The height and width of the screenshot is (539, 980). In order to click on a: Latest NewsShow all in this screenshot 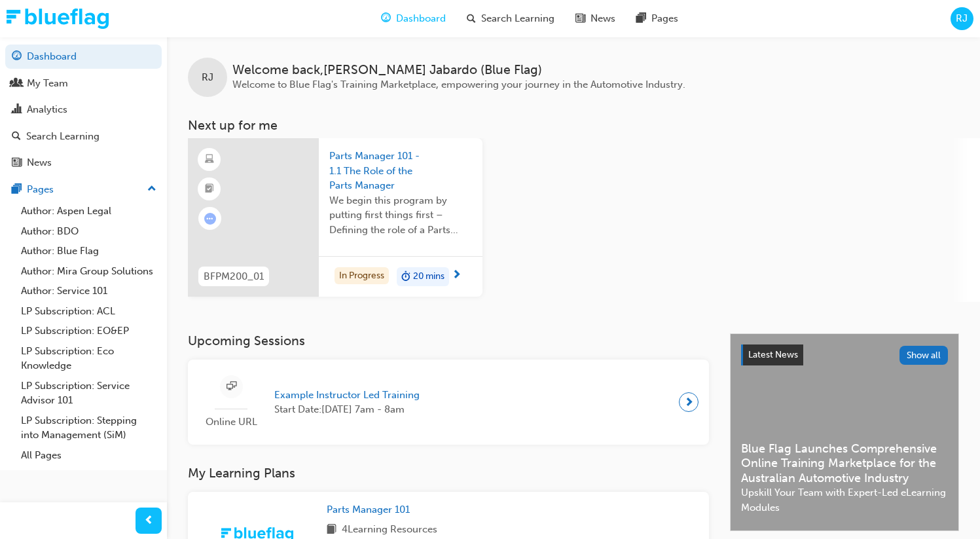, I will do `click(845, 355)`.